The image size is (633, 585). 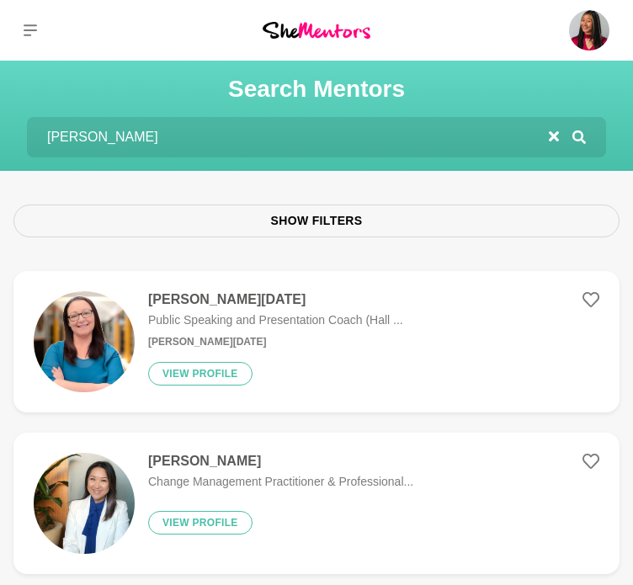 I want to click on img: c776fff10f1f9baf0fe05d77b3c26f1d09569a12-613x890.png, so click(x=84, y=342).